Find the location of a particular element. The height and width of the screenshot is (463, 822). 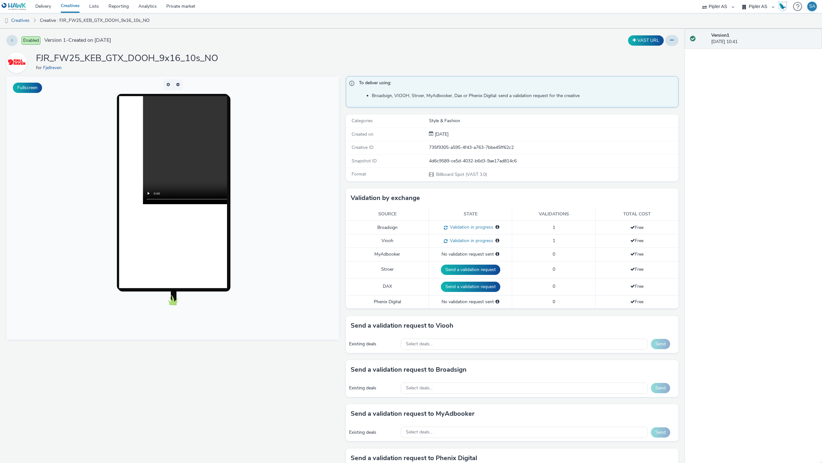

span: Enabled is located at coordinates (31, 40).